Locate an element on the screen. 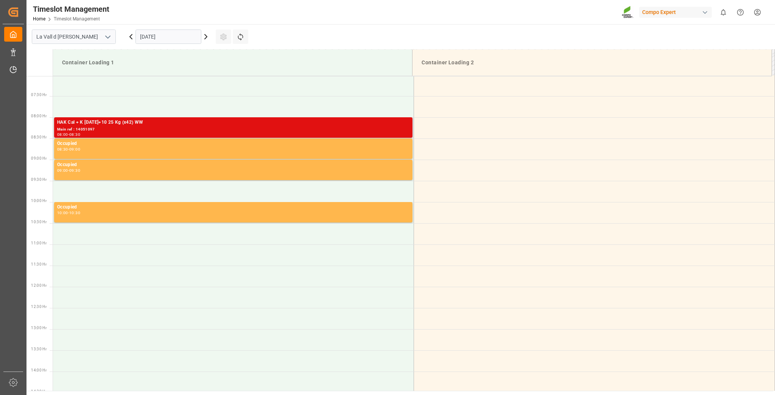 The height and width of the screenshot is (395, 775). span: 14:00 Hr is located at coordinates (39, 370).